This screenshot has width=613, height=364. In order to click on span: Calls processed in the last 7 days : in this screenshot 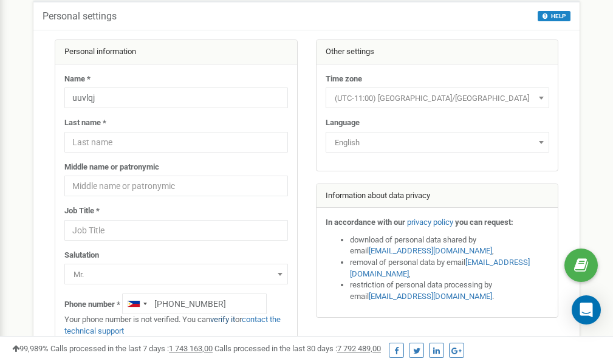, I will do `click(131, 348)`.